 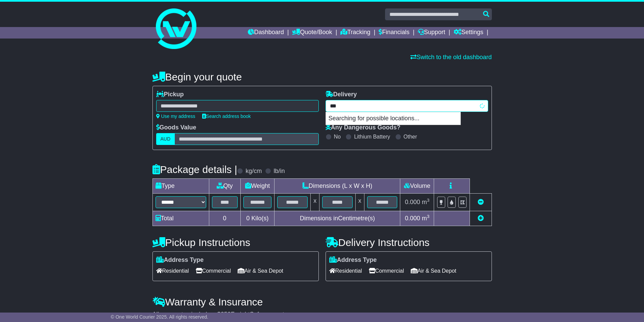 What do you see at coordinates (407, 106) in the screenshot?
I see `typeahead: Please provide city` at bounding box center [407, 106].